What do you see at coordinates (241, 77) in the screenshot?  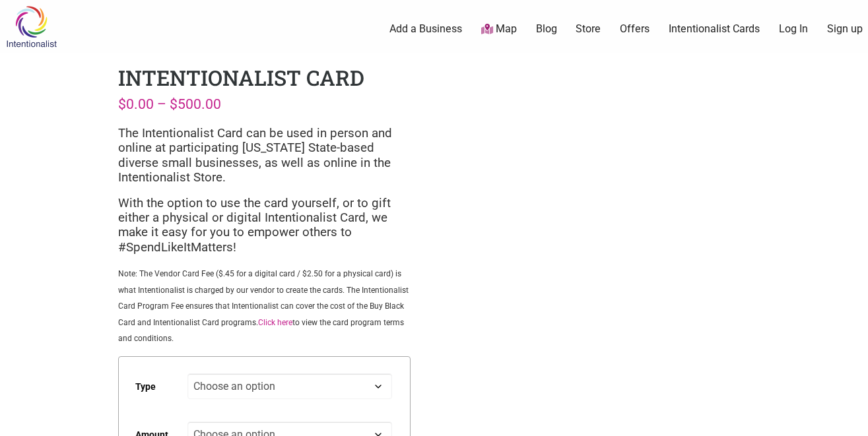 I see `h1: Intentionalist Card` at bounding box center [241, 77].